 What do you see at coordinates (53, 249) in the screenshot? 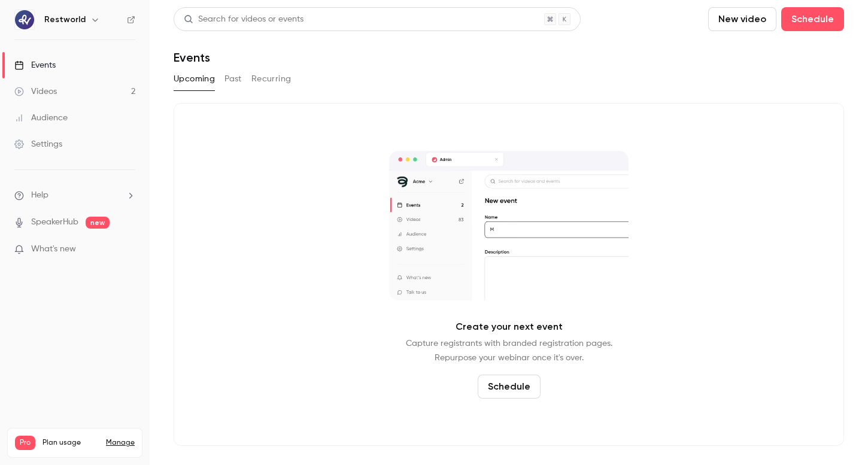
I see `span: What's new` at bounding box center [53, 249].